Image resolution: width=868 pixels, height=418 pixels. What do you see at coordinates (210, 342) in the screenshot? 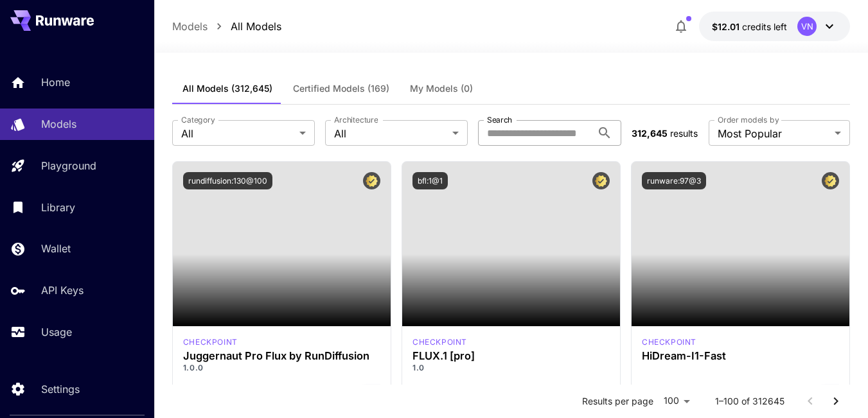
I see `div: flux1d` at bounding box center [210, 342].